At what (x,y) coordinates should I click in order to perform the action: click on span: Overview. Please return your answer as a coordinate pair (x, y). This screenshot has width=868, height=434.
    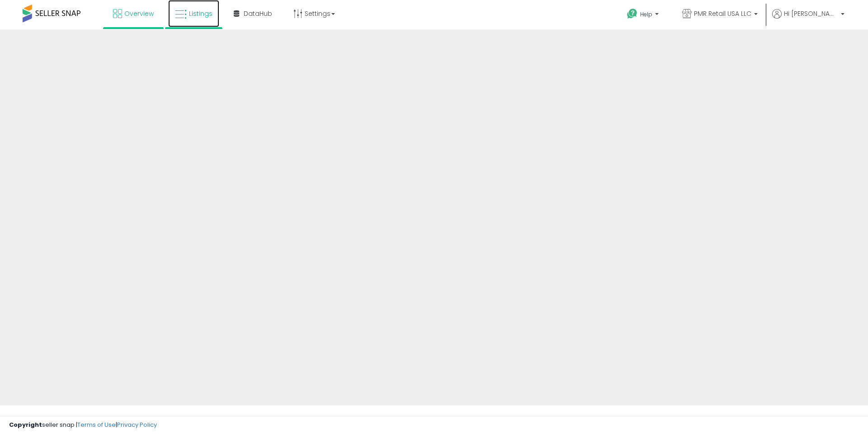
    Looking at the image, I should click on (139, 13).